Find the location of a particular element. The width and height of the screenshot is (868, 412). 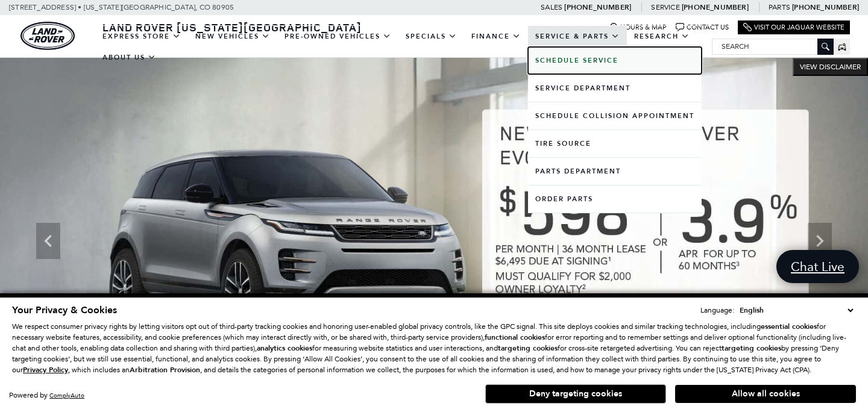

a: New Vehicles is located at coordinates (233, 36).